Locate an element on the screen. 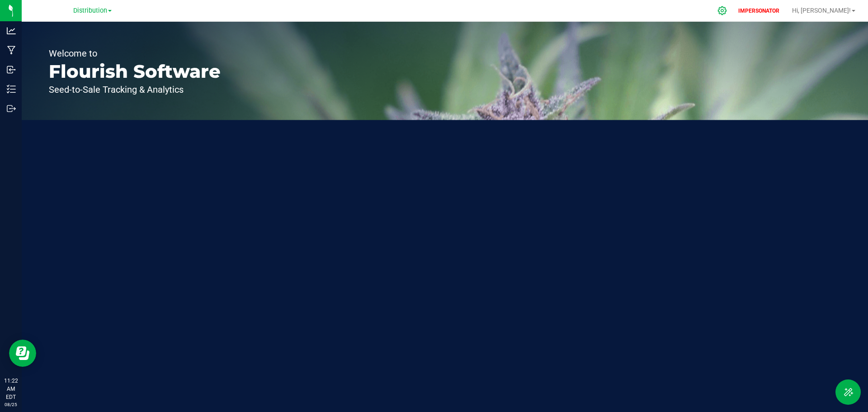 Image resolution: width=868 pixels, height=412 pixels. p: Seed-to-Sale Tracking & Analytics is located at coordinates (135, 90).